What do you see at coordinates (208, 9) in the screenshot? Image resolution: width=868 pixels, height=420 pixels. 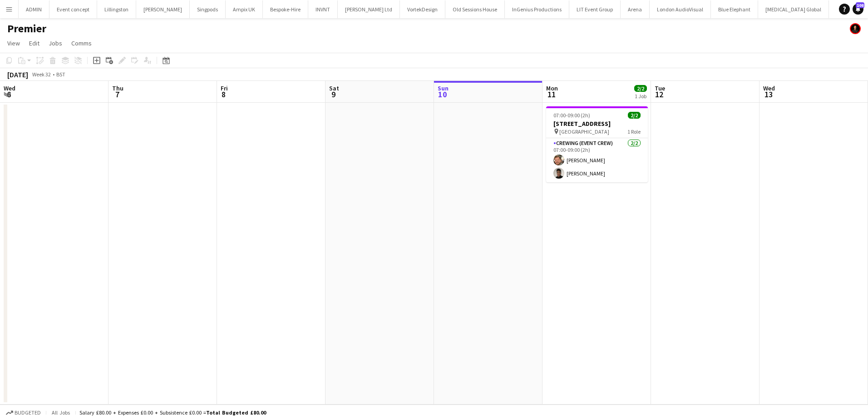 I see `button: Singpods` at bounding box center [208, 9].